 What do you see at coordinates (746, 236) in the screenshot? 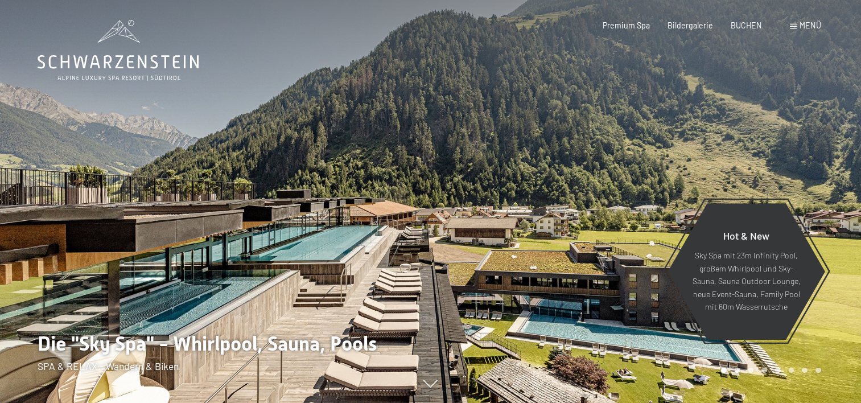
I see `span: Hot & New` at bounding box center [746, 236].